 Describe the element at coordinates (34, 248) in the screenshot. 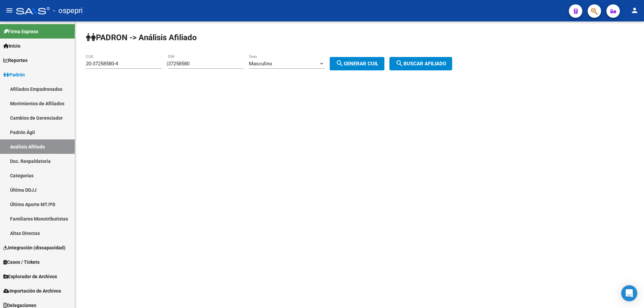

I see `span: Integración (discapacidad)` at that location.